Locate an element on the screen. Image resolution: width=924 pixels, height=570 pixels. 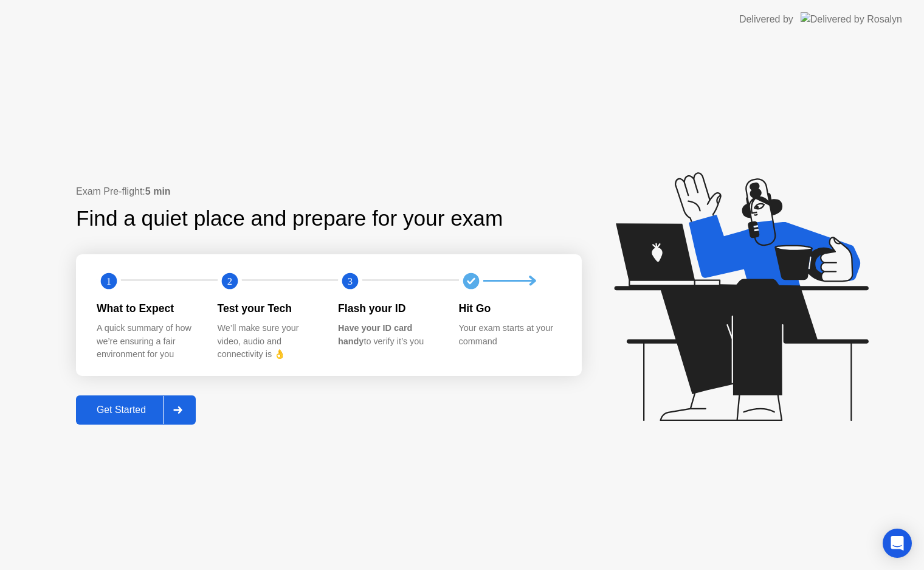
div: Hit Go is located at coordinates (509, 308).